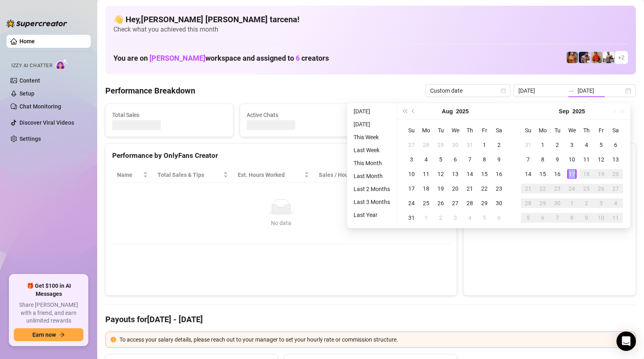 The image size is (644, 359). I want to click on span: Izzy AI Chatter, so click(32, 65).